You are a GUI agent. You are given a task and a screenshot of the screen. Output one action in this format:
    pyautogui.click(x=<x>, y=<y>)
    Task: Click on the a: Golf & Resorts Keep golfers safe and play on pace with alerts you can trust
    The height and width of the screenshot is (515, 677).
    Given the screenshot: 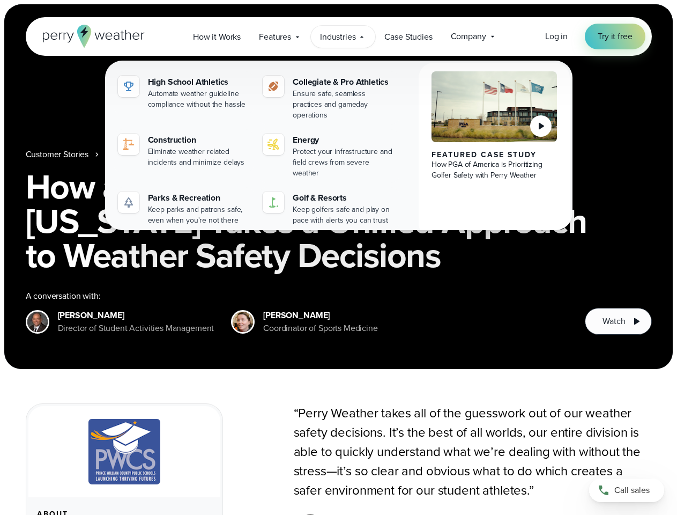 What is the action you would take?
    pyautogui.click(x=329, y=209)
    